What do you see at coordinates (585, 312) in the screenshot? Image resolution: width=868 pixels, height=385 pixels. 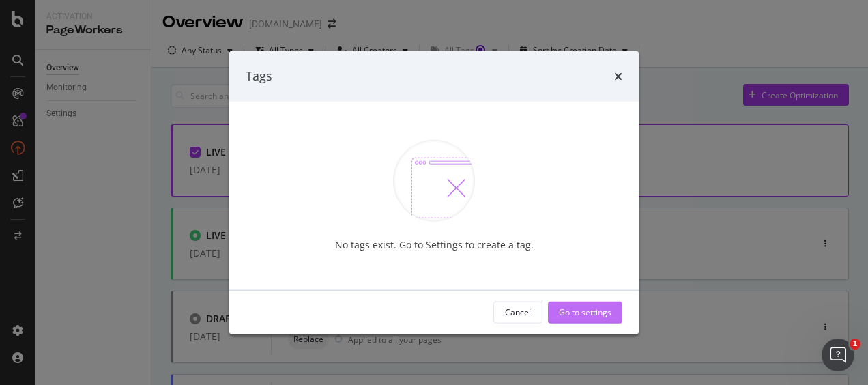 I see `div: Go to settings` at bounding box center [585, 312].